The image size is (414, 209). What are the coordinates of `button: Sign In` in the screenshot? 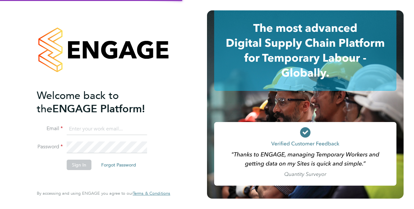 It's located at (79, 165).